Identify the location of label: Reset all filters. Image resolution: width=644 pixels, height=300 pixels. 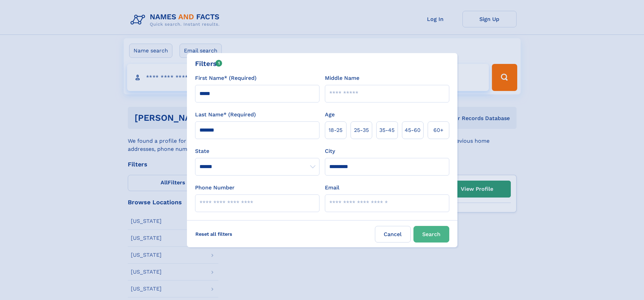
(213, 234).